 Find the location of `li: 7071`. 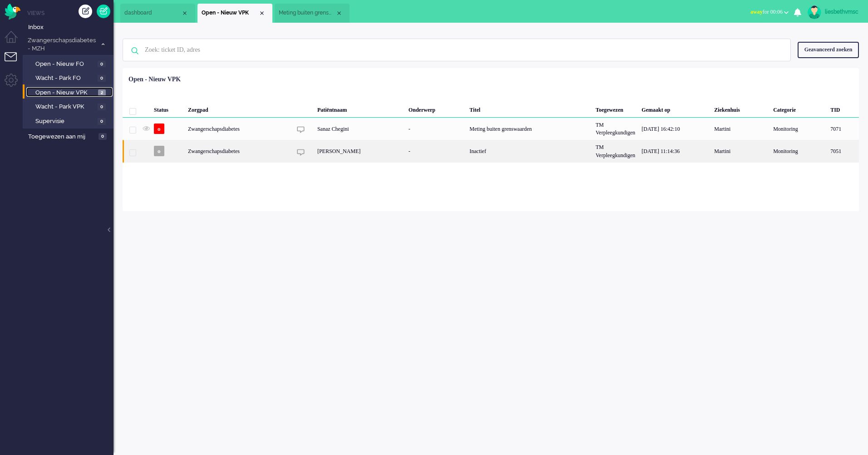

li: 7071 is located at coordinates (312, 13).